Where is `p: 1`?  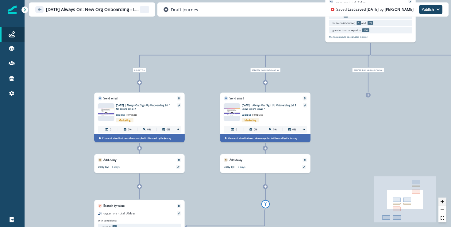
p: 1 is located at coordinates (359, 23).